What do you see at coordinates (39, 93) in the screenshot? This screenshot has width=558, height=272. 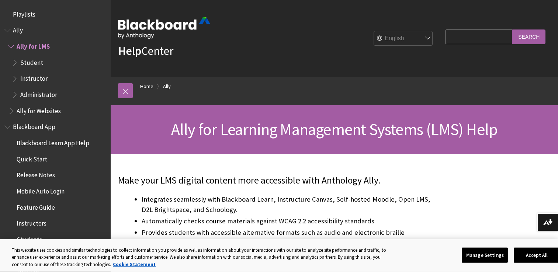 I see `span: Administrator` at bounding box center [39, 93].